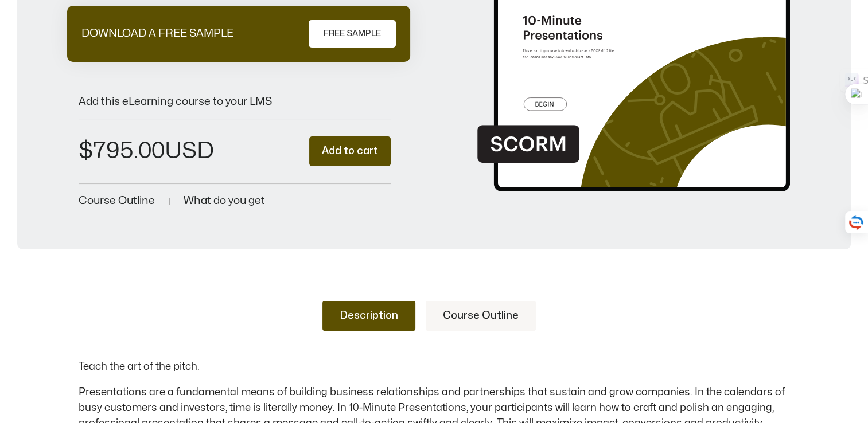  I want to click on p: Add this eLearning course to your LMS, so click(235, 102).